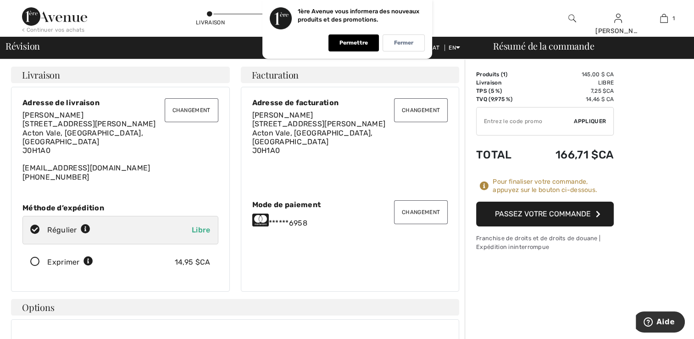  What do you see at coordinates (453, 48) in the screenshot?
I see `font: EN` at bounding box center [453, 48].